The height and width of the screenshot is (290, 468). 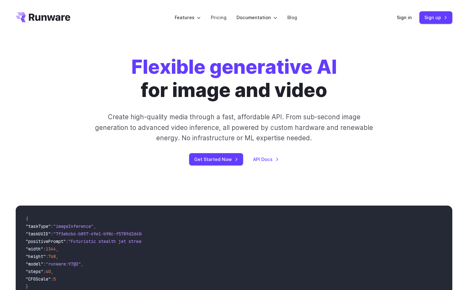 What do you see at coordinates (234, 127) in the screenshot?
I see `p: Create high-quality media through a fast, affordable API. From sub-second image generation to adv...` at bounding box center [234, 127].